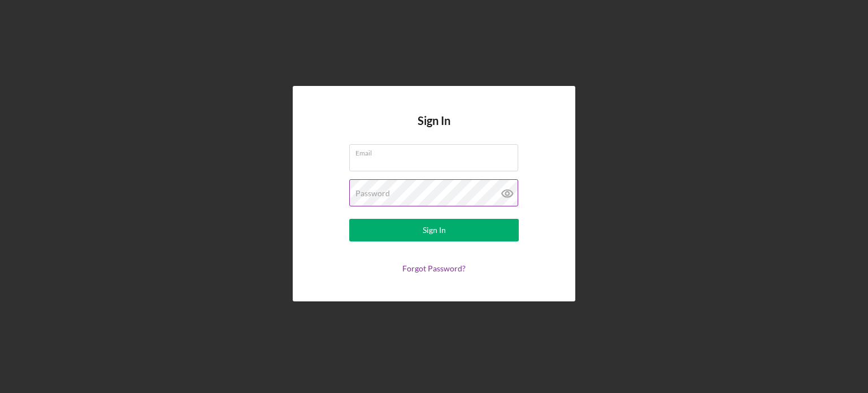  What do you see at coordinates (434, 268) in the screenshot?
I see `a: Forgot Password?` at bounding box center [434, 268].